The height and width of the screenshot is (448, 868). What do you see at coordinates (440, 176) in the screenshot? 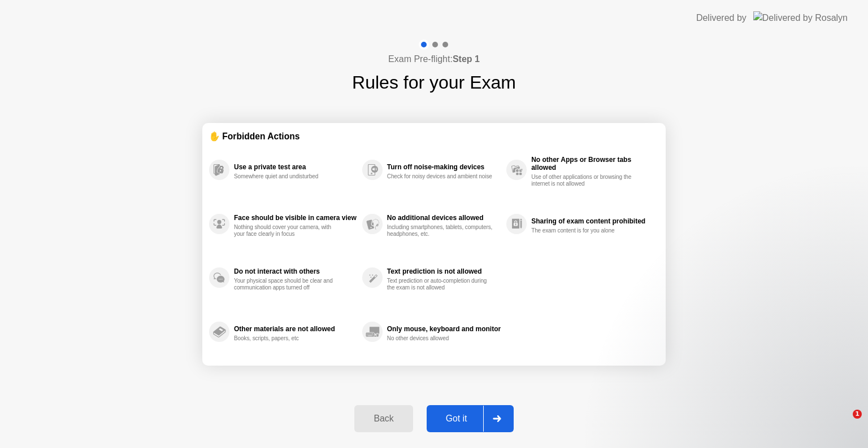
I see `div: Check for noisy devices and ambient noise` at bounding box center [440, 176].